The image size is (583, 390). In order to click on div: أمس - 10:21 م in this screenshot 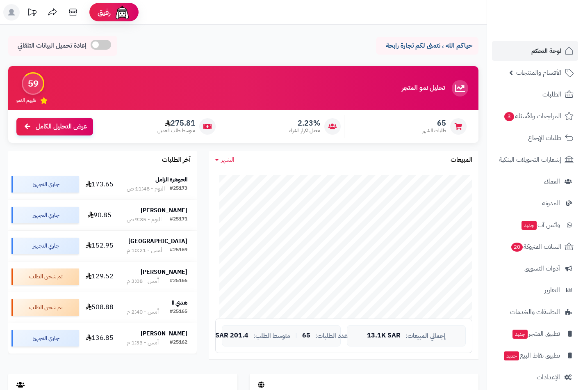, I will do `click(144, 250)`.